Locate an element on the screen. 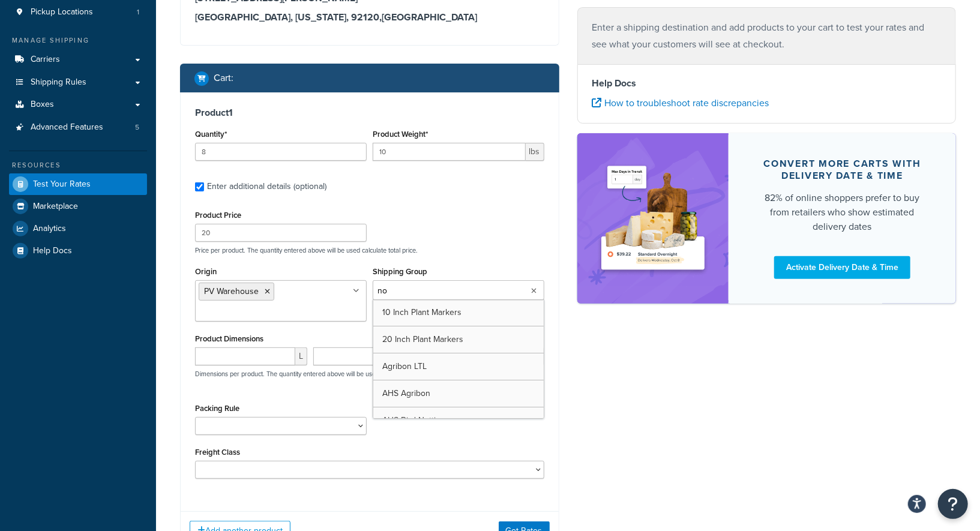 Image resolution: width=980 pixels, height=531 pixels. li: Test Your Rates is located at coordinates (78, 184).